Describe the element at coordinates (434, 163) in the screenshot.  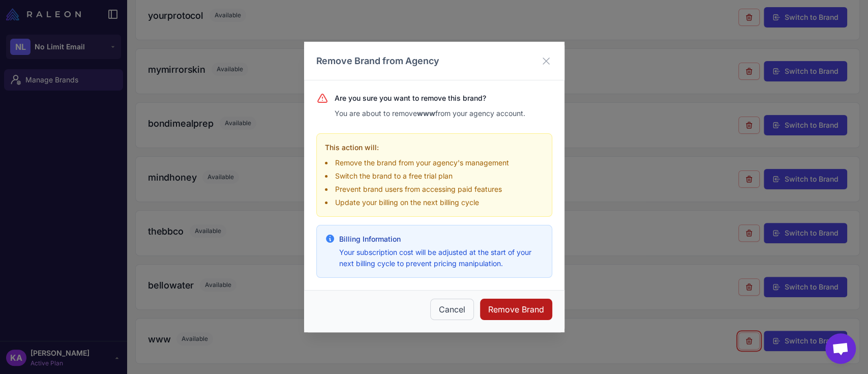
I see `li: Remove the brand from your agency's management` at that location.